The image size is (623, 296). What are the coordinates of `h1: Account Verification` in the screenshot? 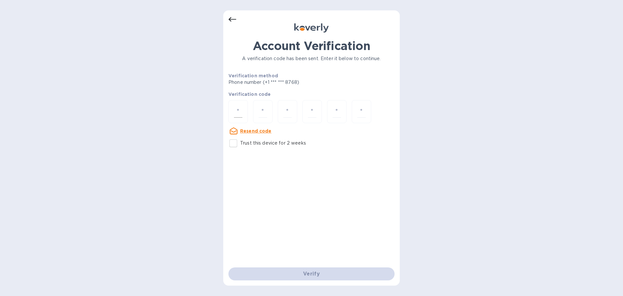 It's located at (311, 46).